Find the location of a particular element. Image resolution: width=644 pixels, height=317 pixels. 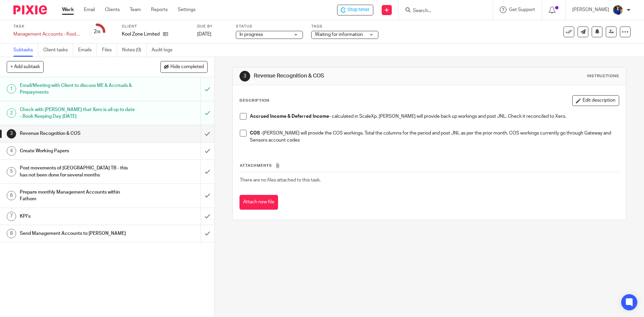

a: Settings is located at coordinates (187, 10).